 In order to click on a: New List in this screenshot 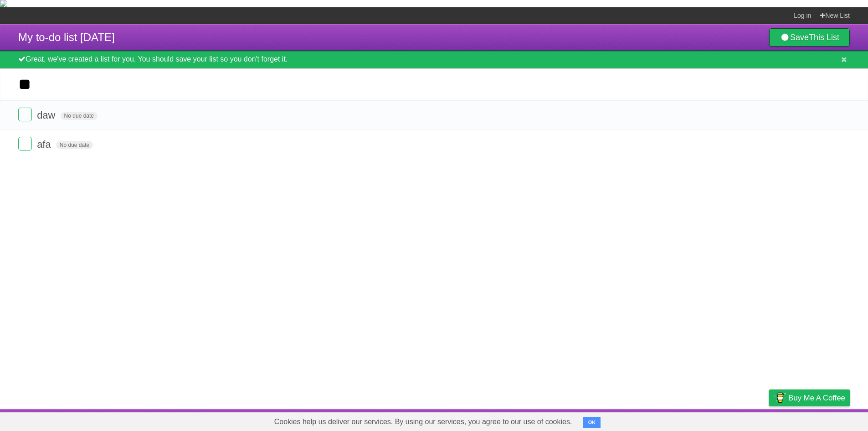, I will do `click(835, 15)`.